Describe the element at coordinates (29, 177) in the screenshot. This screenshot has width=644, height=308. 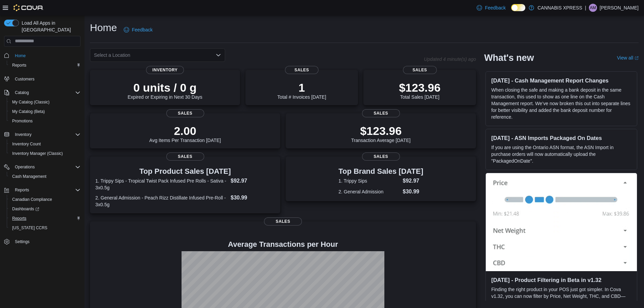
I see `a: Cash Management` at that location.